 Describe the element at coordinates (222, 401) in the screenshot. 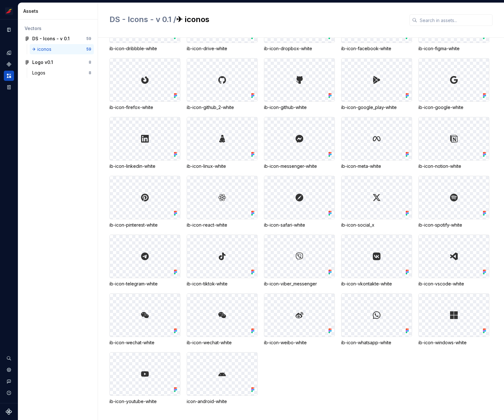

I see `div: icon-android-white` at that location.